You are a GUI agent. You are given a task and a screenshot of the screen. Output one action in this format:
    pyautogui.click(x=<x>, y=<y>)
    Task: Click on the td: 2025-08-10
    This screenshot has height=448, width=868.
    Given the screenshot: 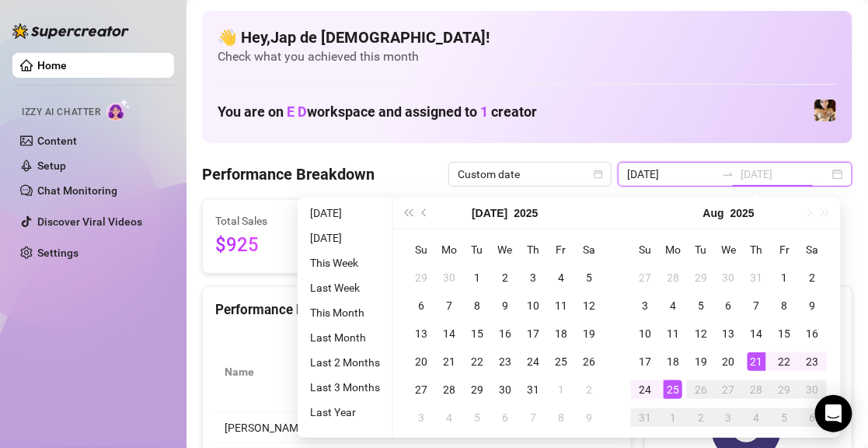 What is the action you would take?
    pyautogui.click(x=645, y=334)
    